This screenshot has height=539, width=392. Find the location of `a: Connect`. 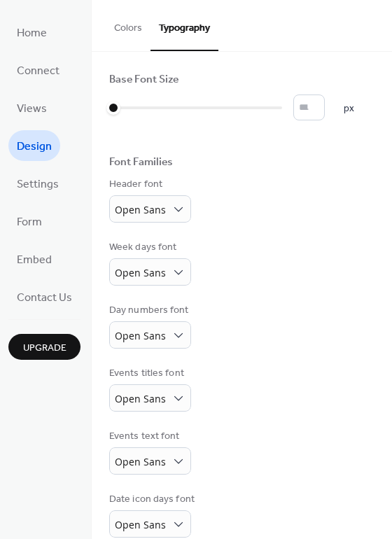

a: Connect is located at coordinates (38, 70).